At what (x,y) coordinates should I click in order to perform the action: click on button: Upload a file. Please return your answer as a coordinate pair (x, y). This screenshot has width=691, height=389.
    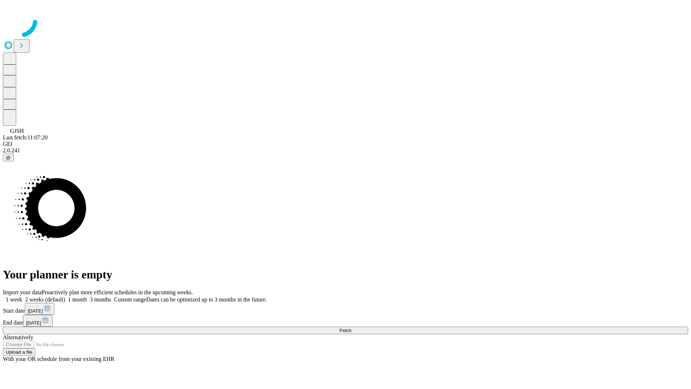
    Looking at the image, I should click on (19, 352).